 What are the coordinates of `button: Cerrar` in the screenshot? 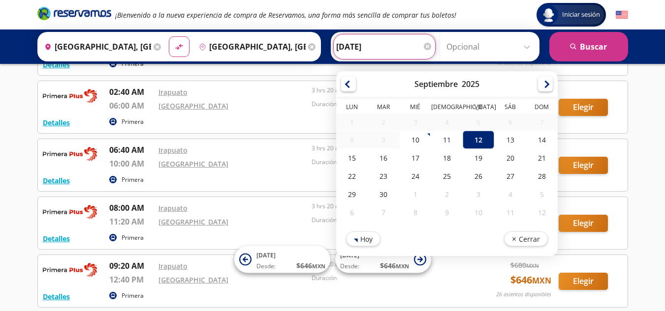 It's located at (525, 239).